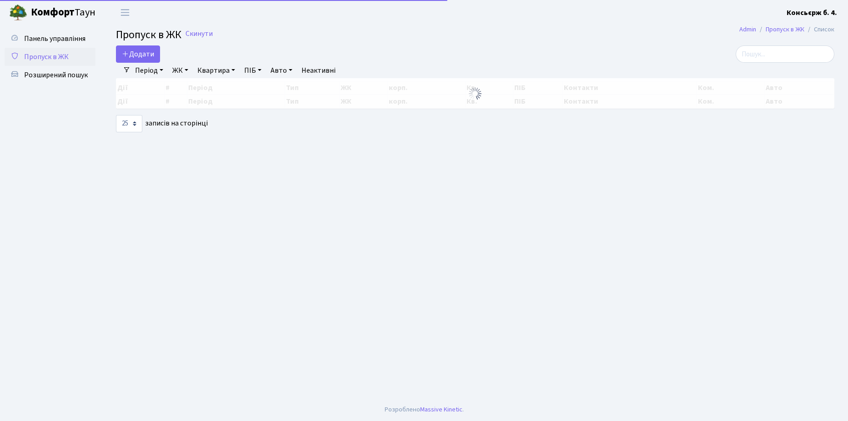 This screenshot has height=421, width=848. I want to click on li: Список, so click(820, 30).